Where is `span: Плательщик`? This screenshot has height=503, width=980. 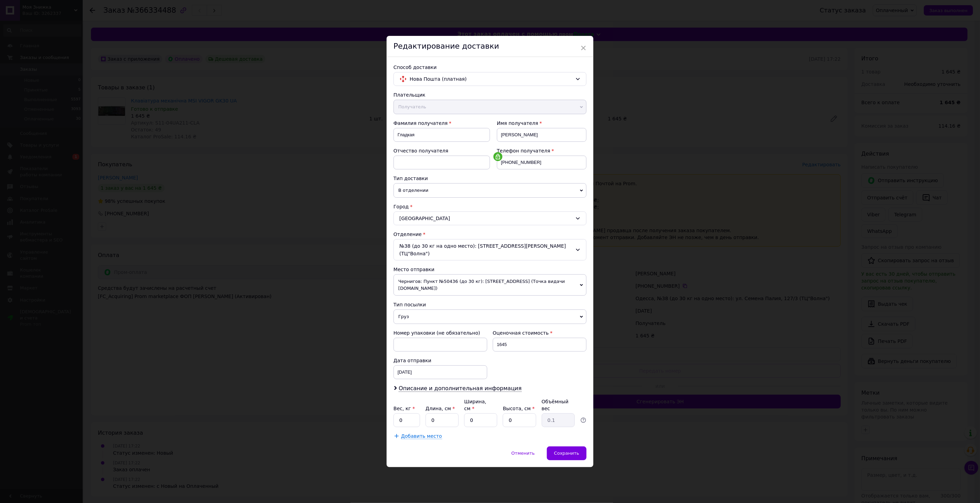
span: Плательщик is located at coordinates (410, 95).